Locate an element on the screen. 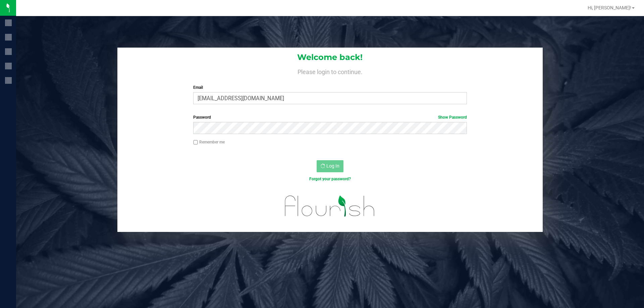 This screenshot has height=308, width=644. input: Remember me is located at coordinates (195, 142).